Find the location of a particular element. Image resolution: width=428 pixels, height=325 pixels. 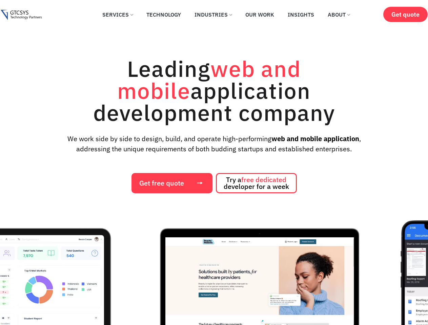

a: About is located at coordinates (338, 15).